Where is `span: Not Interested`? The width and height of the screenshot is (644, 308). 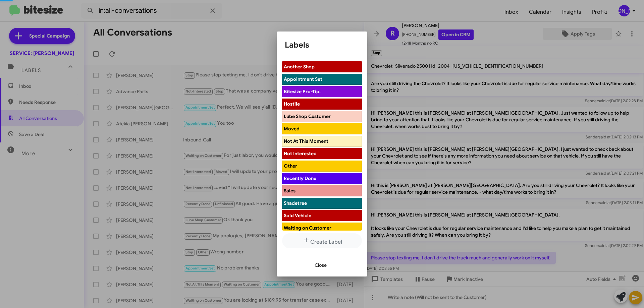 span: Not Interested is located at coordinates (300, 154).